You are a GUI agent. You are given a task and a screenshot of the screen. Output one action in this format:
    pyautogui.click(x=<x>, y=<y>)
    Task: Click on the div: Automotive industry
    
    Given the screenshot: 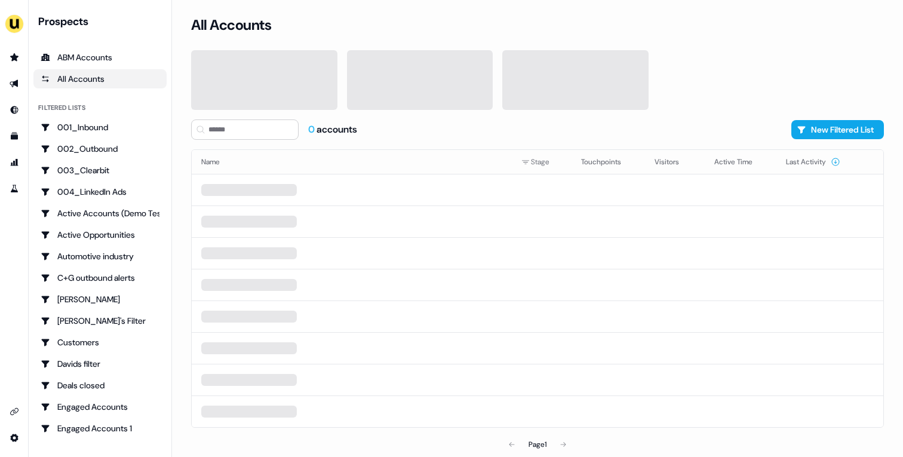 What is the action you would take?
    pyautogui.click(x=100, y=256)
    